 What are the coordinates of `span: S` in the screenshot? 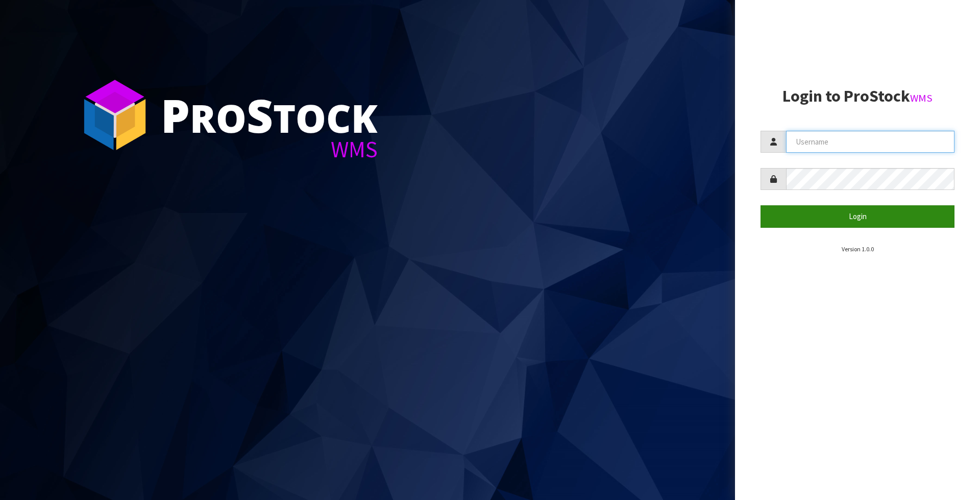 It's located at (260, 115).